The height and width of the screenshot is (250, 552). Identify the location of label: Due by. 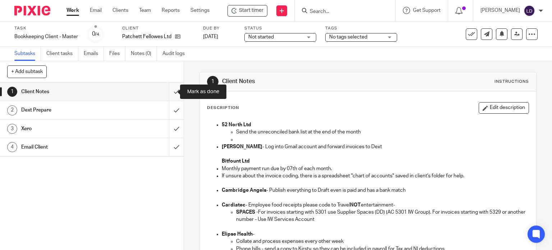
(219, 28).